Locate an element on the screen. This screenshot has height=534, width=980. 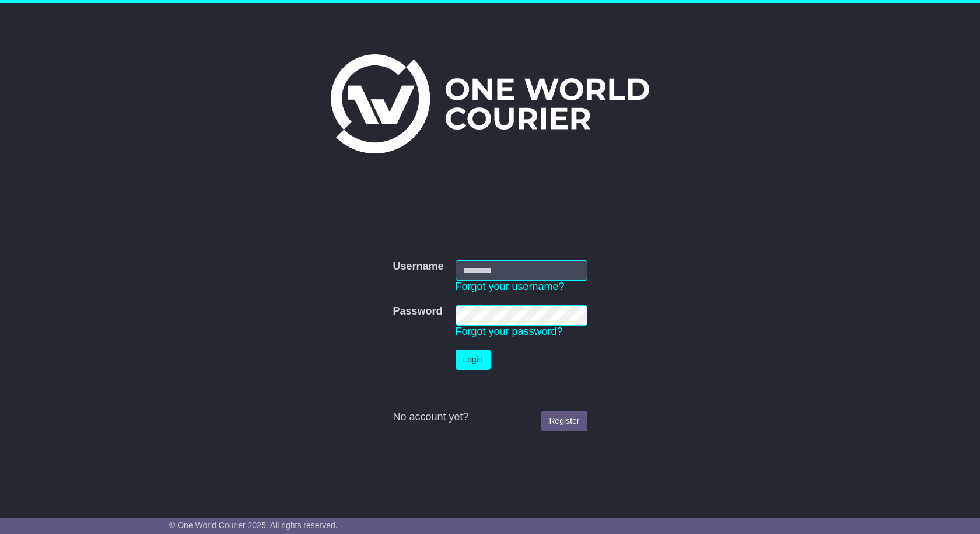
button: Login is located at coordinates (473, 360).